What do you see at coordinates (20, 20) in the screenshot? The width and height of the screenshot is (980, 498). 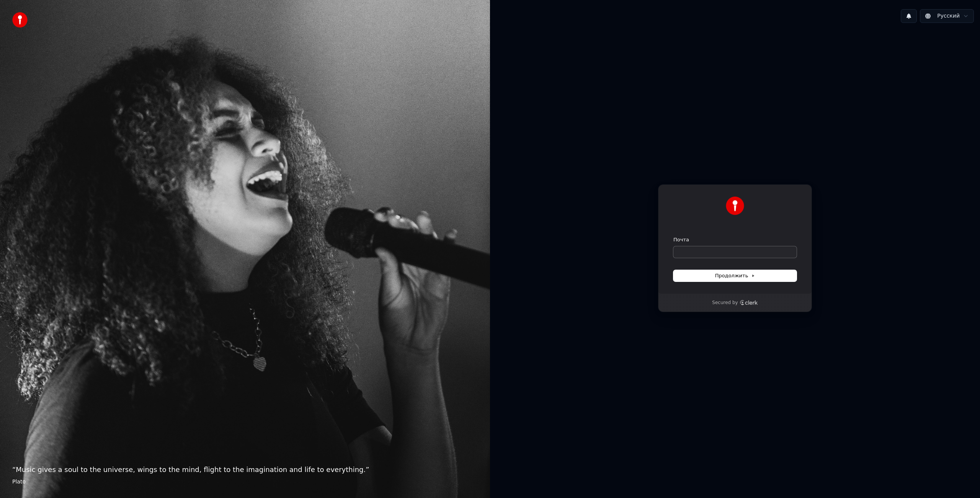 I see `img: youka` at bounding box center [20, 20].